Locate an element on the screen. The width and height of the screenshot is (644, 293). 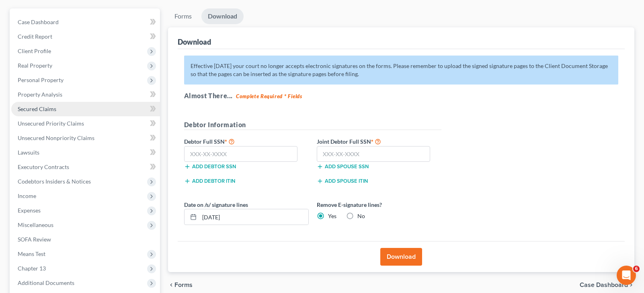
button: Add debtor SSN is located at coordinates (210, 167).